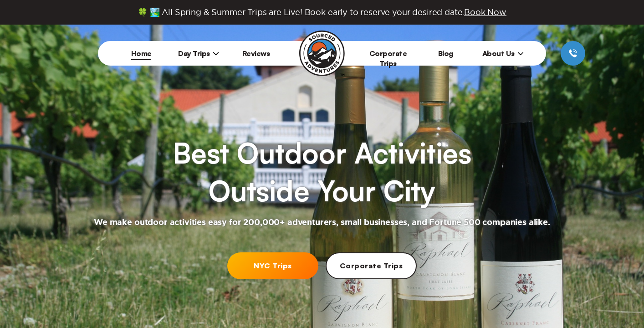 This screenshot has width=644, height=328. What do you see at coordinates (322, 53) in the screenshot?
I see `a: Sourced Adventures company logo` at bounding box center [322, 53].